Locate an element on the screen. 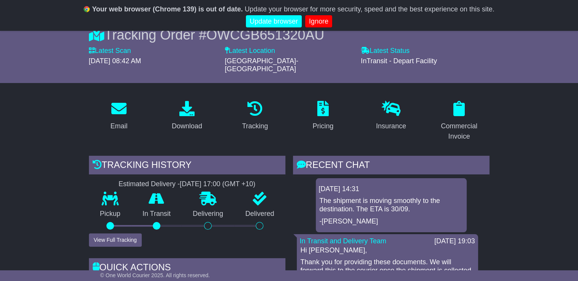 The image size is (578, 281). span: OWCGB651320AU is located at coordinates (265, 35).